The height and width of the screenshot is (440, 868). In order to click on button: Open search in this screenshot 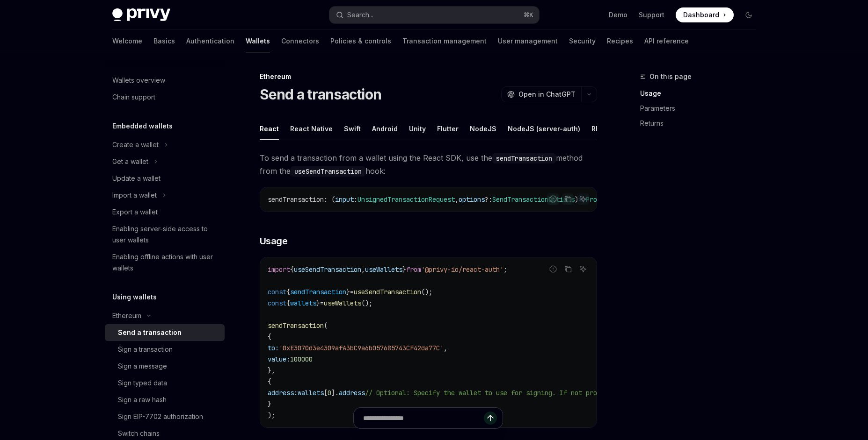, I will do `click(434, 15)`.